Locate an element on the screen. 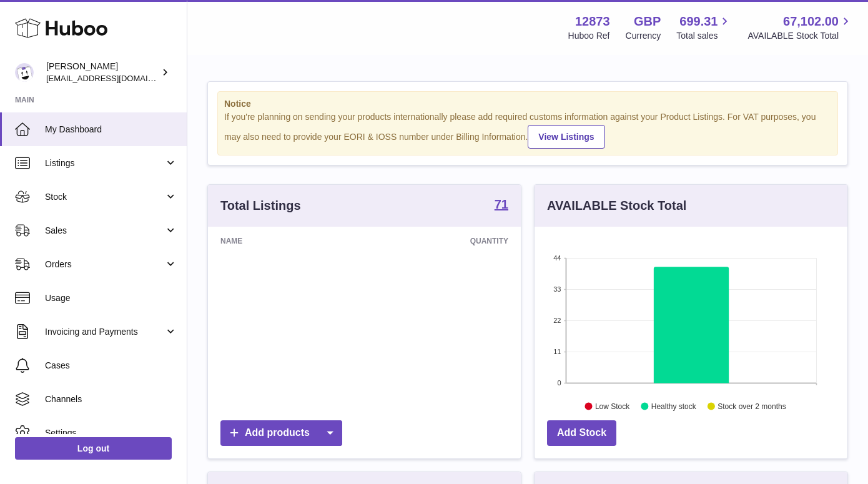 This screenshot has height=484, width=868. span: Invoicing and Payments is located at coordinates (104, 332).